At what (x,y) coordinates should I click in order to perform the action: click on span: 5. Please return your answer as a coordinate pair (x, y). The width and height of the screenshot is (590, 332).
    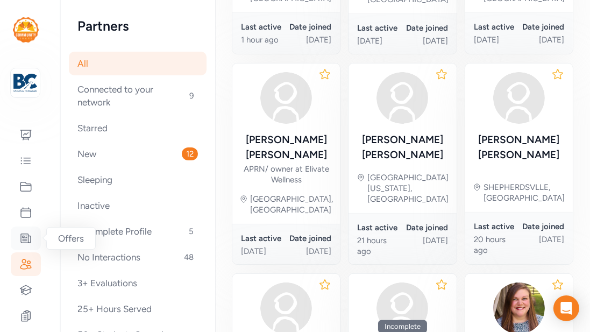
    Looking at the image, I should click on (191, 231).